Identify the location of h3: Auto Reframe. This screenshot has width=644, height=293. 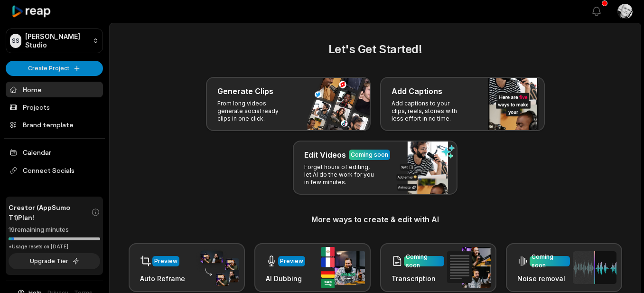
(163, 278).